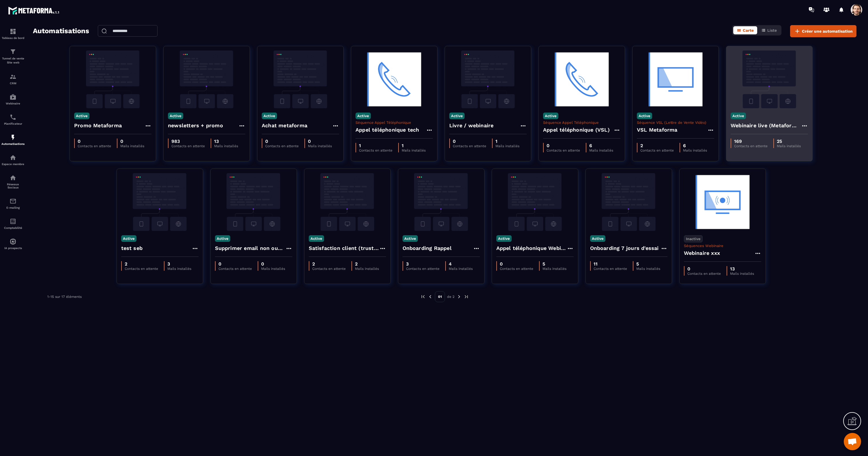 This screenshot has height=456, width=868. I want to click on img: next, so click(459, 296).